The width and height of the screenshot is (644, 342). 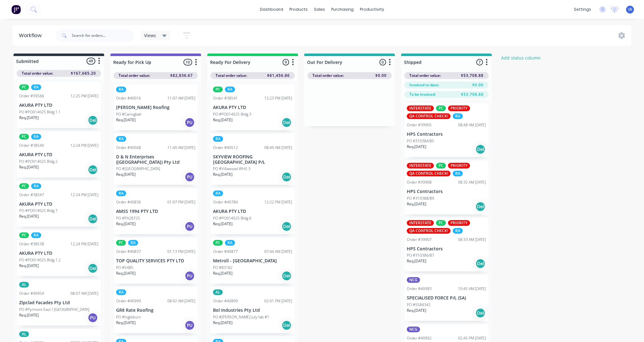 What do you see at coordinates (419, 338) in the screenshot?
I see `div: Order #40992` at bounding box center [419, 338].